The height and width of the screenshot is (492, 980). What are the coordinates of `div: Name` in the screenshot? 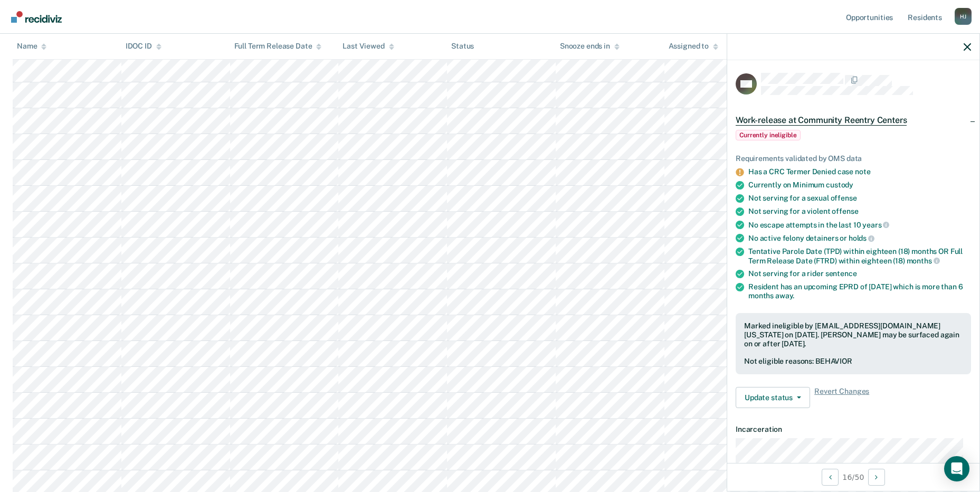 It's located at (32, 46).